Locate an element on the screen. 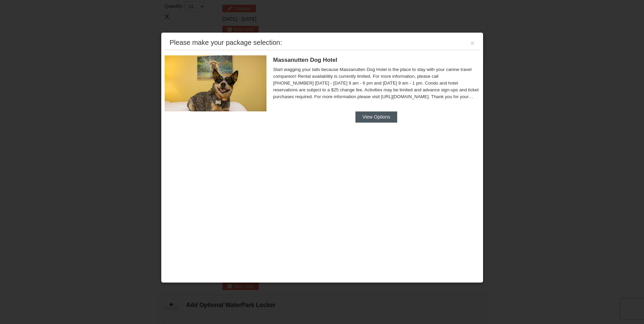 The image size is (644, 324). span: Massanutten Dog Hotel is located at coordinates (305, 60).